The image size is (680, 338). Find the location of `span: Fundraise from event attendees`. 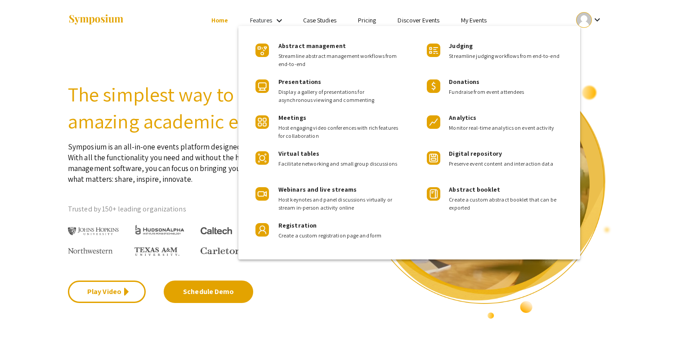

span: Fundraise from event attendees is located at coordinates (508, 92).